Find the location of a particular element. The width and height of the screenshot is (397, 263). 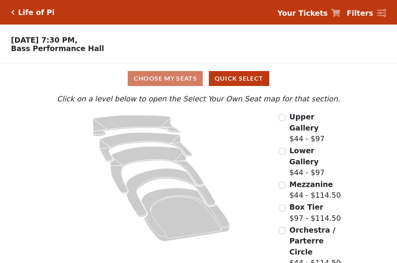

path: Orchestra / Parterre Circle - Seats Available: 21 is located at coordinates (185, 215).